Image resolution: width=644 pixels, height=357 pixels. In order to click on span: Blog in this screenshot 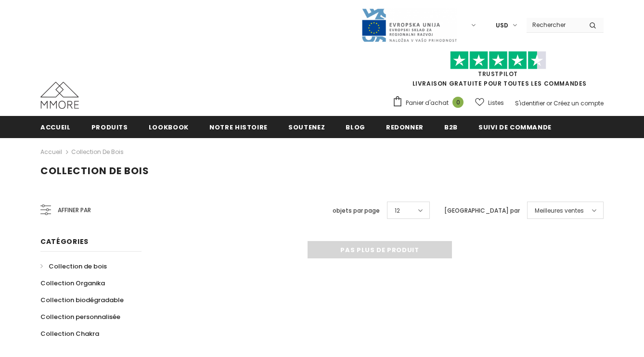, I will do `click(355, 127)`.